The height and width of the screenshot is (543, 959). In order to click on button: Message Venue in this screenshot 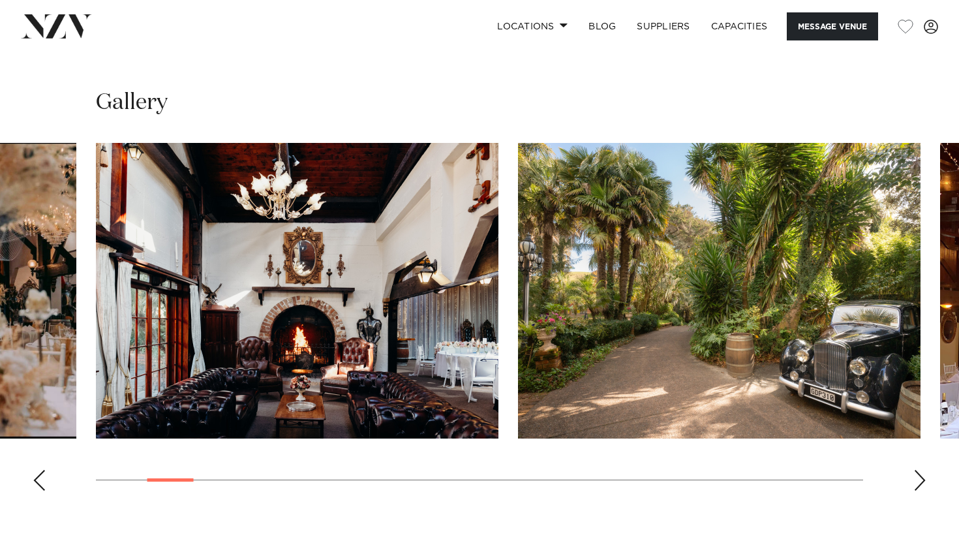, I will do `click(833, 26)`.